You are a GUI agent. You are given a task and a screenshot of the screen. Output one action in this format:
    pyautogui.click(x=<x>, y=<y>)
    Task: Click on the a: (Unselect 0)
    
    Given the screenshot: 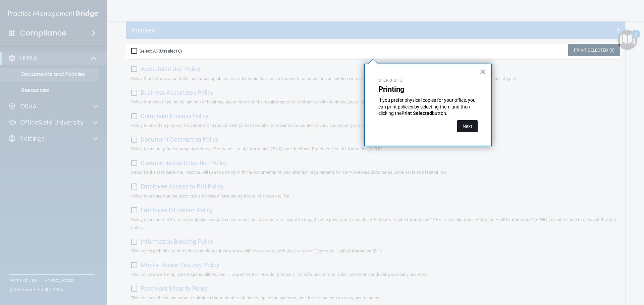 What is the action you would take?
    pyautogui.click(x=170, y=51)
    